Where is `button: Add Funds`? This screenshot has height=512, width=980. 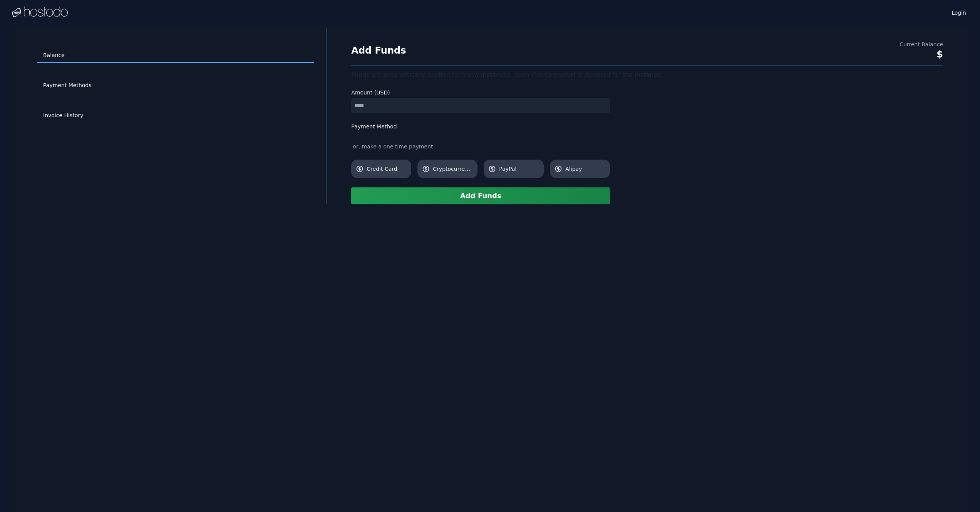
button: Add Funds is located at coordinates (481, 196).